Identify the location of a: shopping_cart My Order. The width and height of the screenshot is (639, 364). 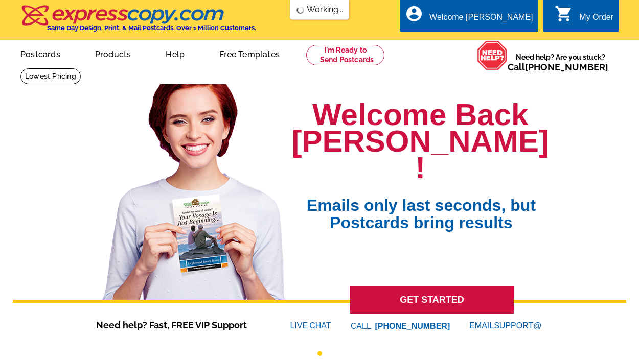
(584, 17).